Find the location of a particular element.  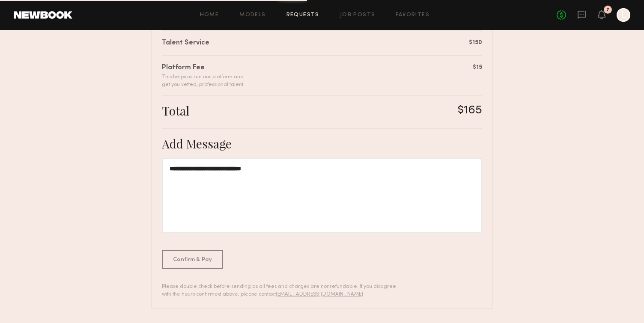

div: Talent Service is located at coordinates (185, 43).